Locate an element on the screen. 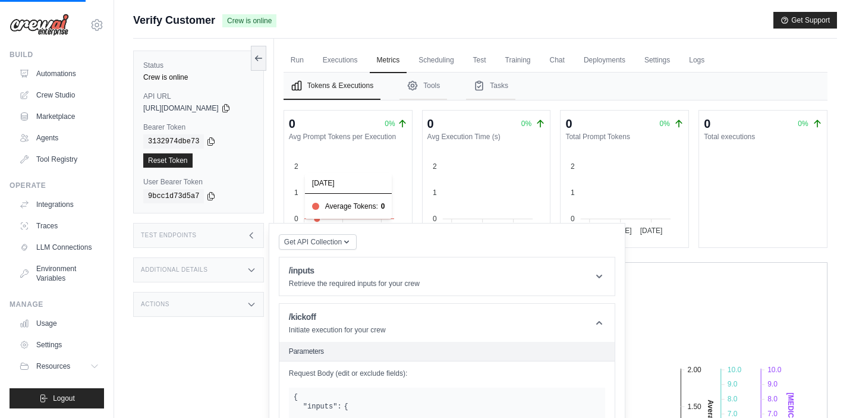 This screenshot has width=856, height=418. button: Tokens & Executions is located at coordinates (332, 86).